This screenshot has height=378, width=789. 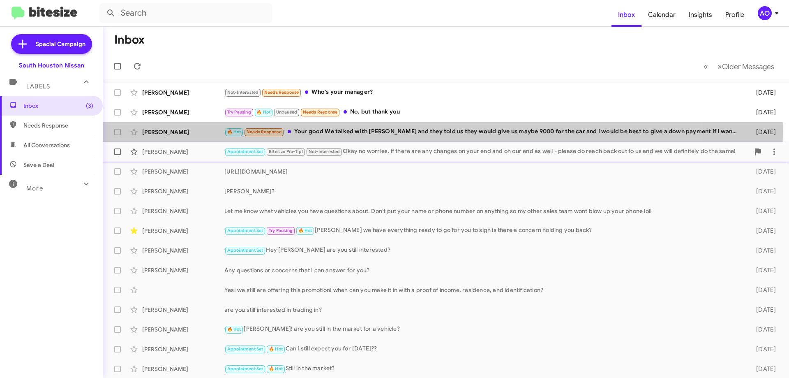 What do you see at coordinates (700, 15) in the screenshot?
I see `a: Insights` at bounding box center [700, 15].